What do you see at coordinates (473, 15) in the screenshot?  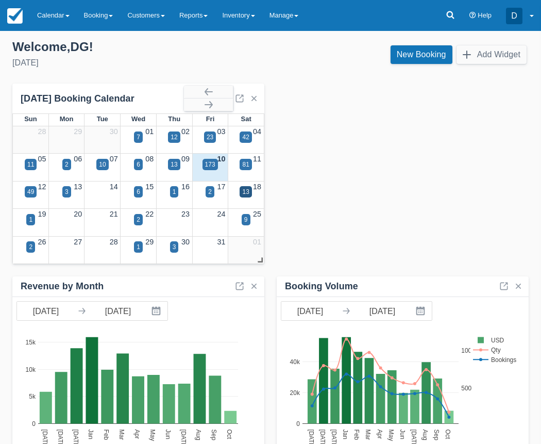 I see `i: Help` at bounding box center [473, 15].